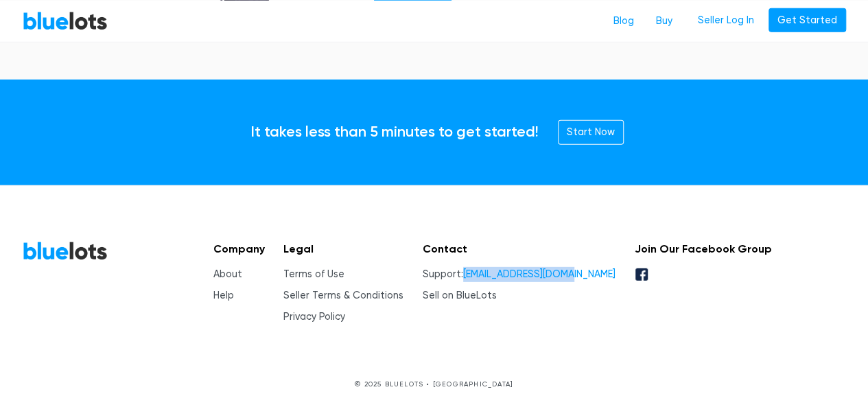 The height and width of the screenshot is (407, 868). Describe the element at coordinates (519, 248) in the screenshot. I see `h5: Contact` at that location.